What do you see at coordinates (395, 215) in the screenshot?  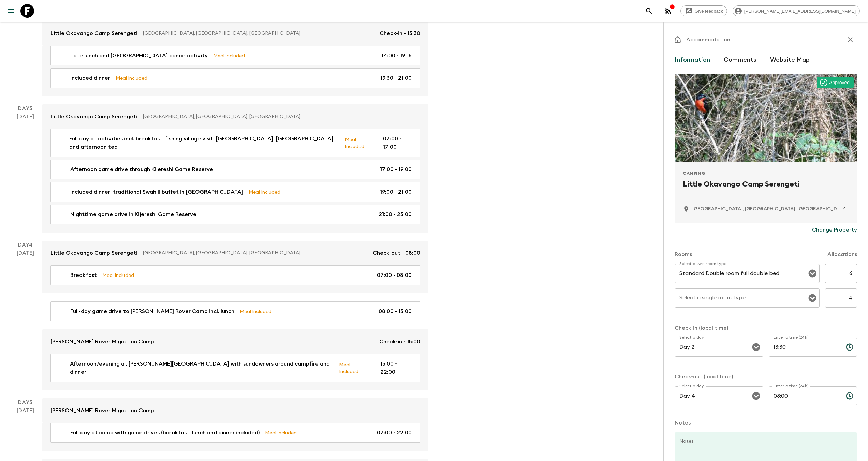 I see `p: 21:00 - 23:00` at bounding box center [395, 215].